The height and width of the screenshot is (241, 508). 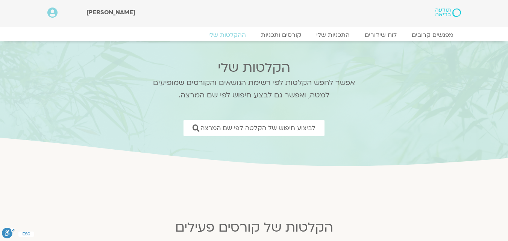 I want to click on a: התכניות שלי, so click(x=333, y=35).